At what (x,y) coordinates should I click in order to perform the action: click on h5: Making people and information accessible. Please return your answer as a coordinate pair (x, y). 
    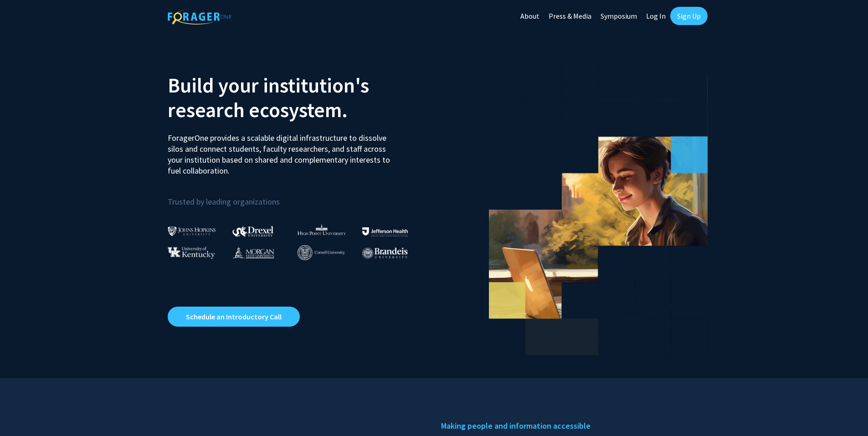
    Looking at the image, I should click on (571, 426).